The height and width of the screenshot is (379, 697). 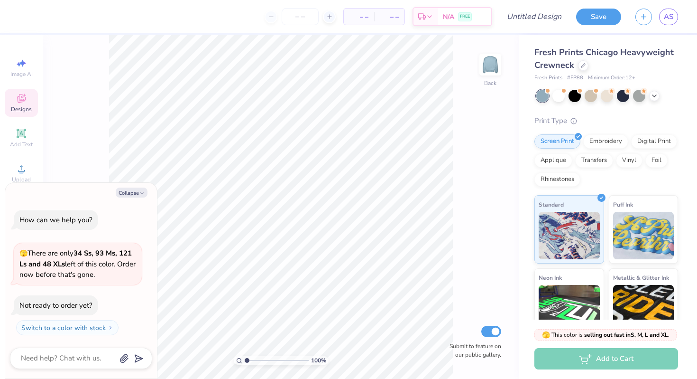 What do you see at coordinates (612, 78) in the screenshot?
I see `span: Minimum Order: 12 +` at bounding box center [612, 78].